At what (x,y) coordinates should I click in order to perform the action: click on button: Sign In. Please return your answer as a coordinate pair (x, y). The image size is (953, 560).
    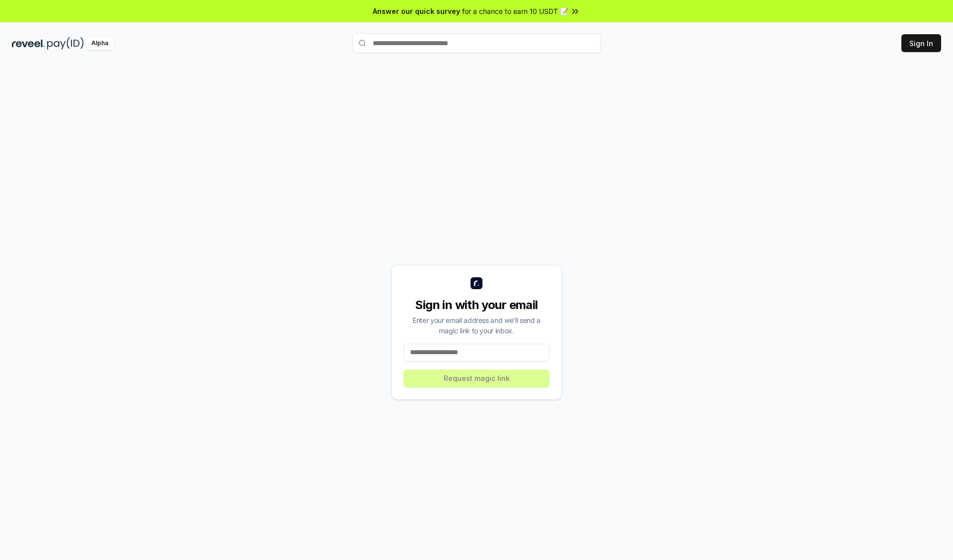
    Looking at the image, I should click on (922, 43).